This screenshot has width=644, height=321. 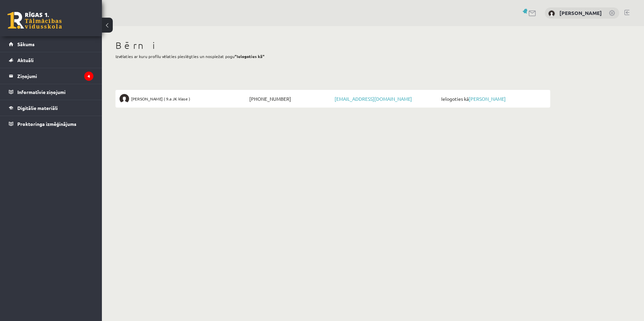 I want to click on a: Proktoringa izmēģinājums, so click(x=51, y=124).